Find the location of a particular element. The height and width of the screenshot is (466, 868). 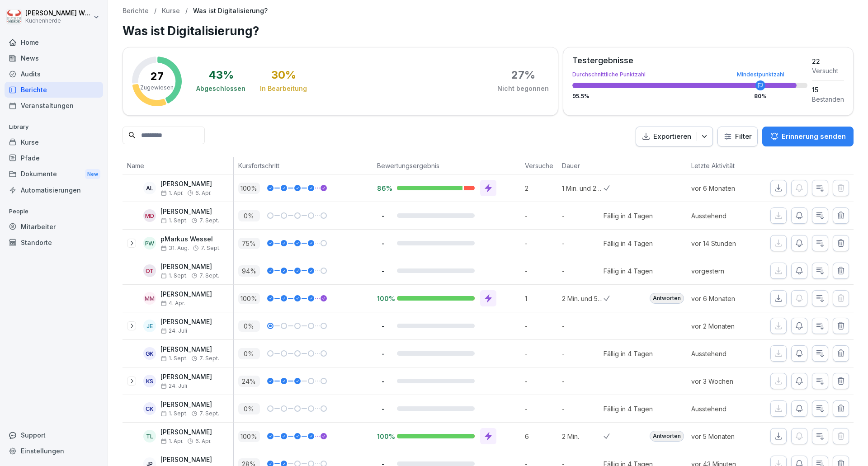

div: 15 is located at coordinates (828, 89).